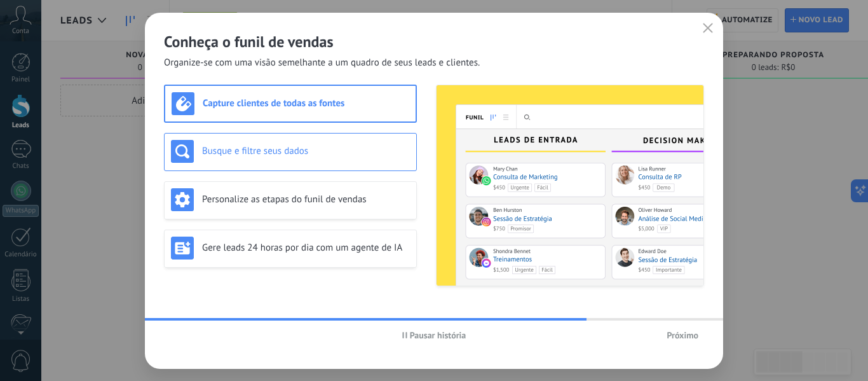 The width and height of the screenshot is (868, 381). Describe the element at coordinates (438, 335) in the screenshot. I see `span: Pausar história` at that location.